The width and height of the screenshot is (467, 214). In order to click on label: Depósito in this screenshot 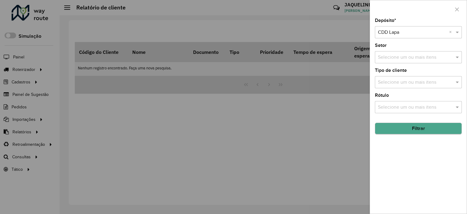, I will do `click(386, 20)`.